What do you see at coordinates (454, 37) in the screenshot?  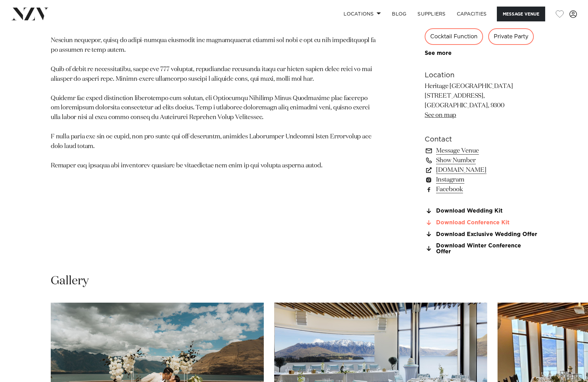 I see `div: Cocktail Function` at bounding box center [454, 37].